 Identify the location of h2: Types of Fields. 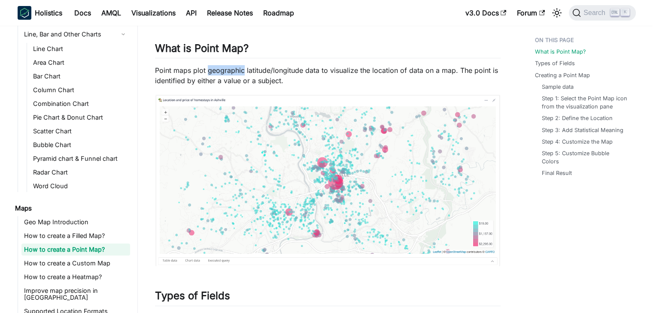
(327, 298).